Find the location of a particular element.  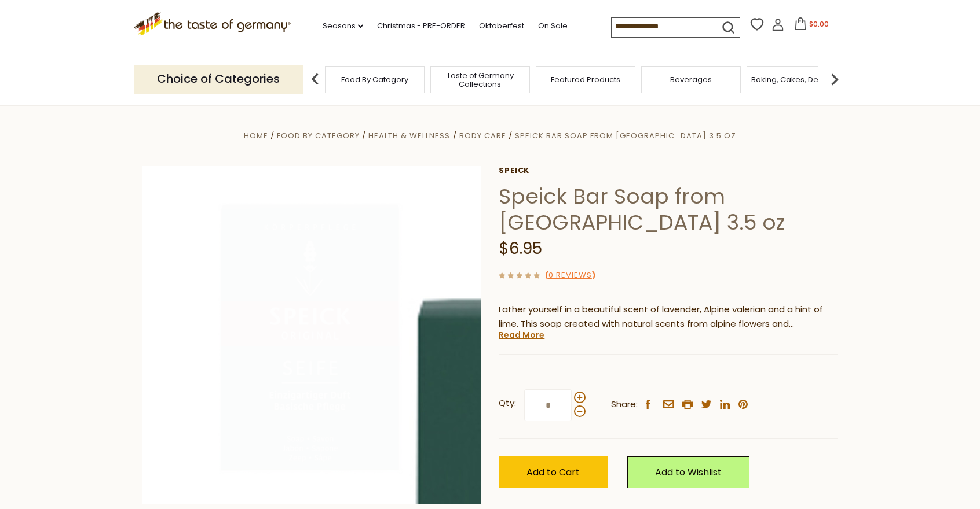

span: Add to Cart is located at coordinates (553, 472).